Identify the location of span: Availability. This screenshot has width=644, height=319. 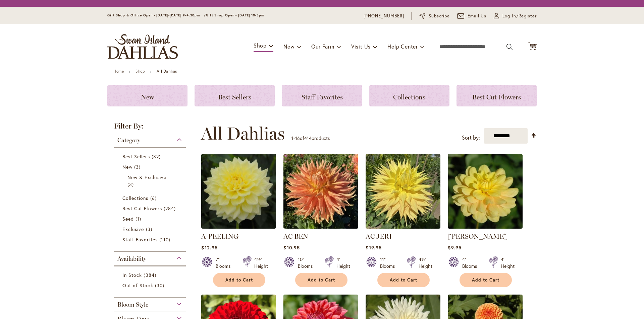
(132, 259).